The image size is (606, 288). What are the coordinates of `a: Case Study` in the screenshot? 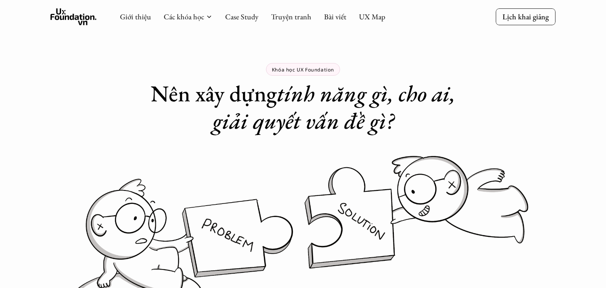 It's located at (242, 16).